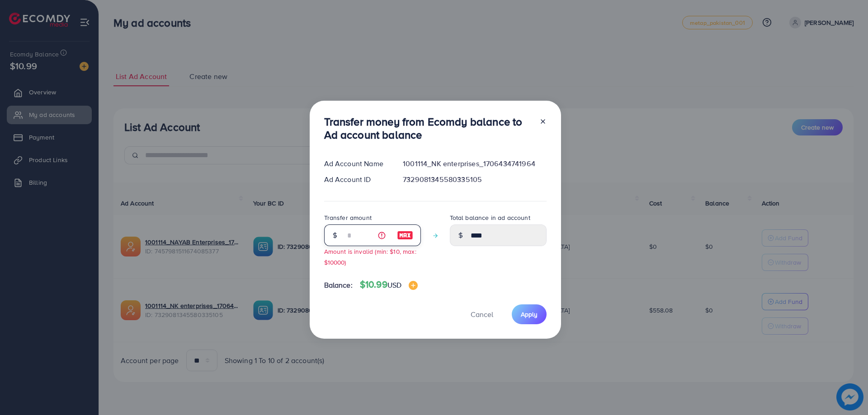 The width and height of the screenshot is (868, 415). What do you see at coordinates (490, 218) in the screenshot?
I see `label: Total balance in ad account` at bounding box center [490, 218].